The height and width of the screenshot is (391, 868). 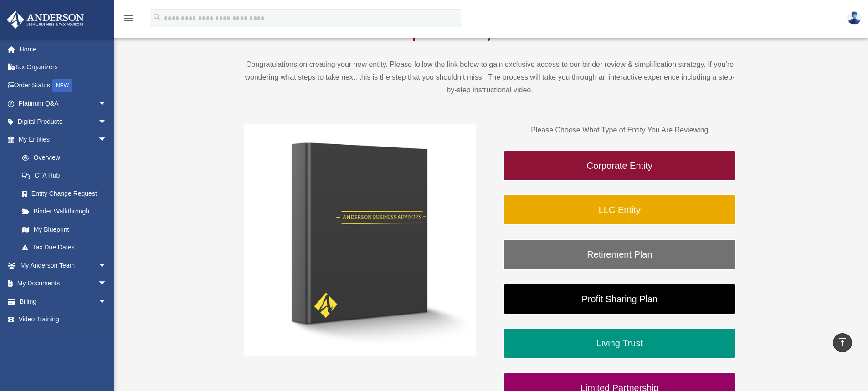 What do you see at coordinates (854, 17) in the screenshot?
I see `img: User Pic` at bounding box center [854, 17].